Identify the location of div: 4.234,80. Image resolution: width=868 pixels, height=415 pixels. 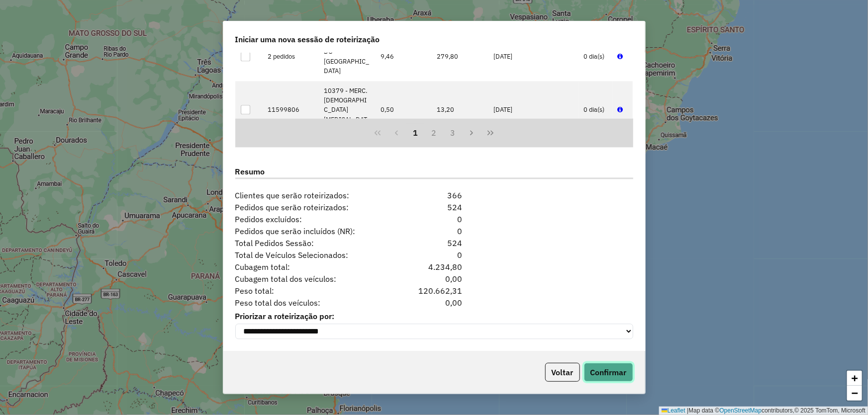
(434, 267).